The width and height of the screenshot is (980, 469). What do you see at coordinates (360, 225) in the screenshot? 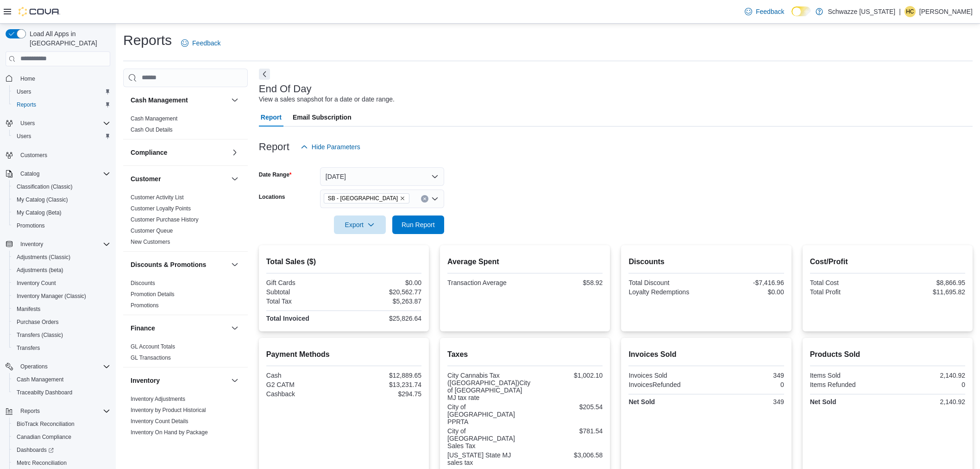
I see `span: Export` at bounding box center [360, 225].